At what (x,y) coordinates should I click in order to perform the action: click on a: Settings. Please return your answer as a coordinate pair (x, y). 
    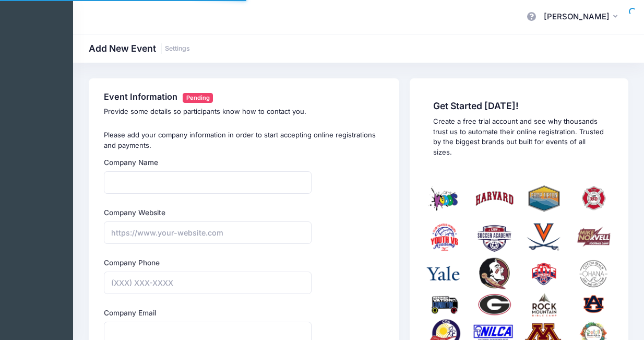
    Looking at the image, I should click on (177, 49).